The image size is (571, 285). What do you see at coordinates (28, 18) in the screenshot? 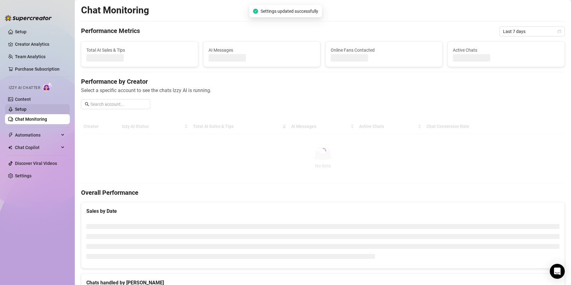
I see `img: logo-BBDzfeDw.svg` at bounding box center [28, 18].